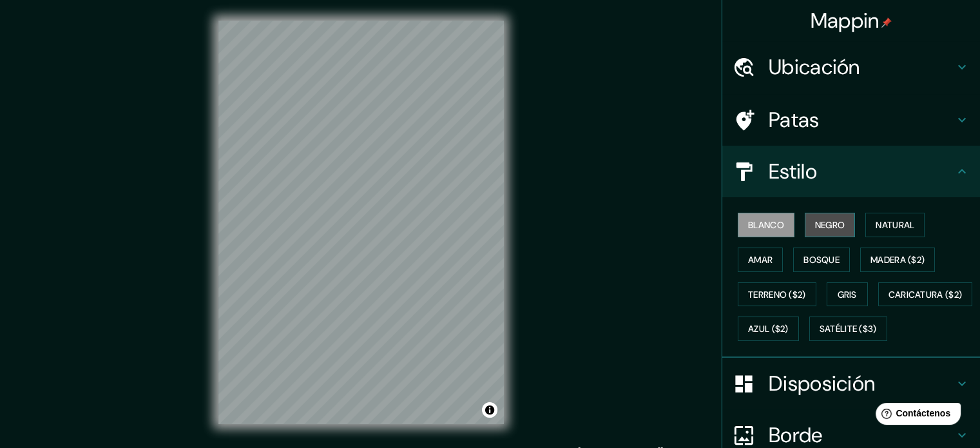 This screenshot has width=980, height=448. I want to click on button: Natural, so click(894, 225).